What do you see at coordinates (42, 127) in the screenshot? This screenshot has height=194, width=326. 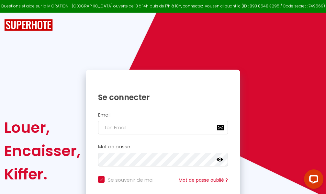 I see `div: Louer,` at bounding box center [42, 127].